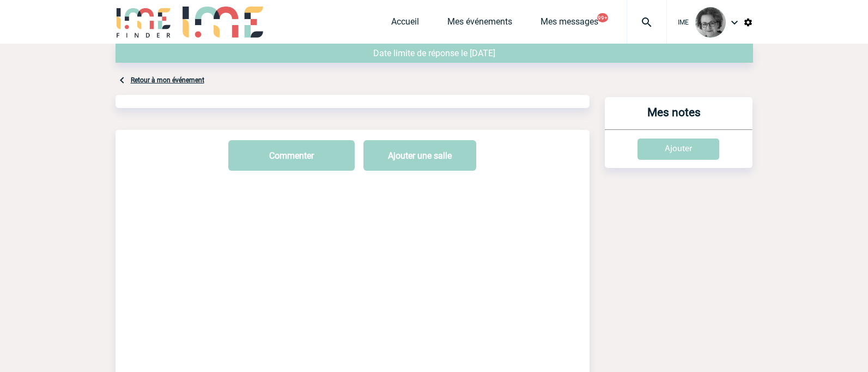  What do you see at coordinates (405, 24) in the screenshot?
I see `a: Accueil` at bounding box center [405, 24].